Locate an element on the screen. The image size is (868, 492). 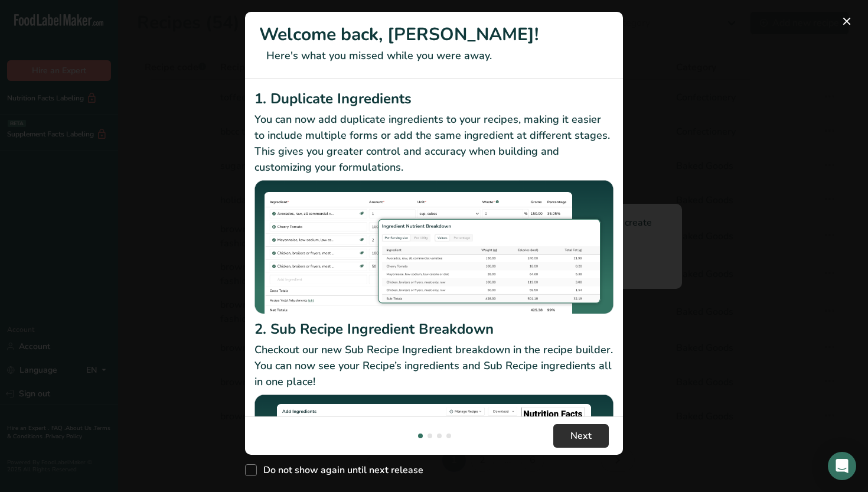
h2: 2. Sub Recipe Ingredient Breakdown is located at coordinates (434, 329).